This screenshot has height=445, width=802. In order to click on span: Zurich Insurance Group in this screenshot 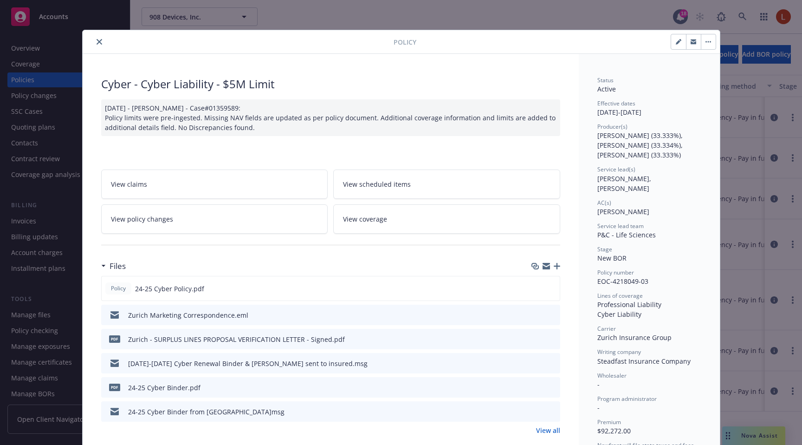, I will do `click(634, 337)`.